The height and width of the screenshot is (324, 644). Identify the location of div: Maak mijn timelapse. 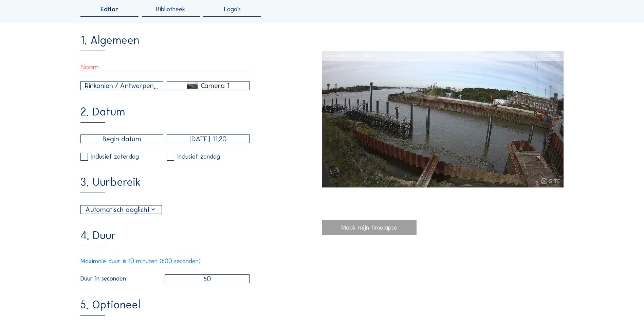
(369, 228).